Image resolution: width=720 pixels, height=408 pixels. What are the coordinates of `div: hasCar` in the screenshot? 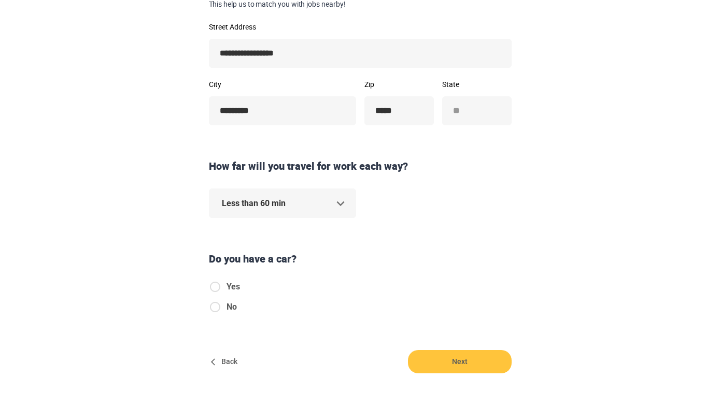 It's located at (229, 301).